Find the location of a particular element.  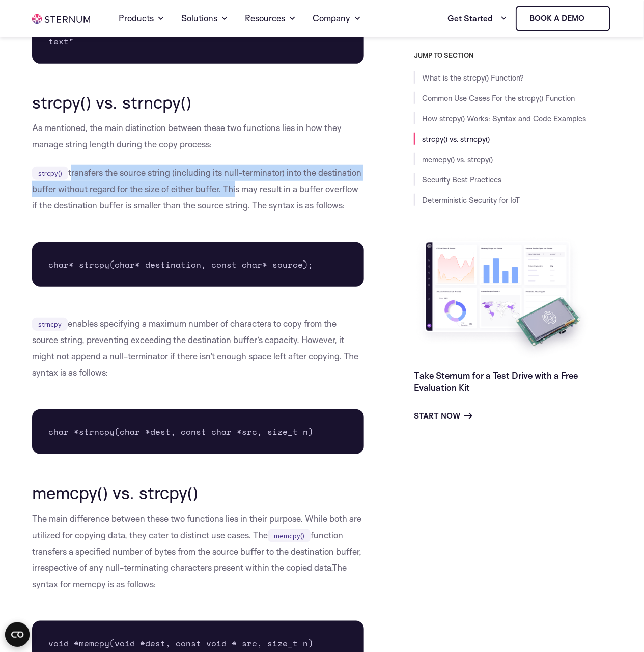

a: Take Sternum for a Test Drive with a Free Evaluation Kit is located at coordinates (496, 381).